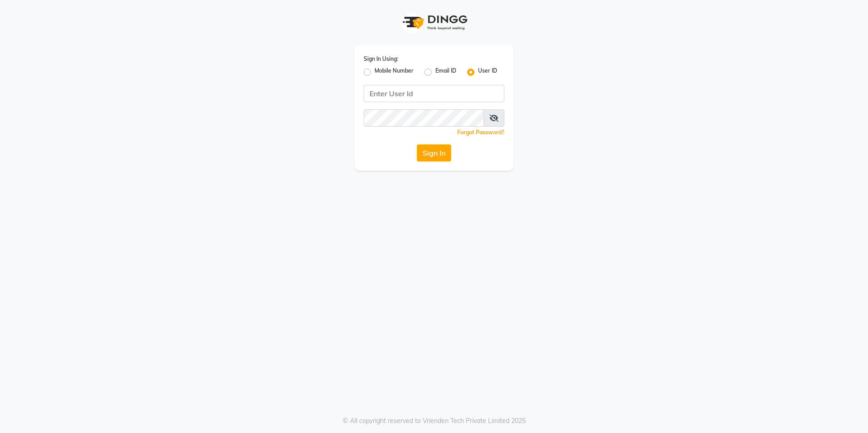 The height and width of the screenshot is (433, 868). I want to click on button: Sign In, so click(434, 153).